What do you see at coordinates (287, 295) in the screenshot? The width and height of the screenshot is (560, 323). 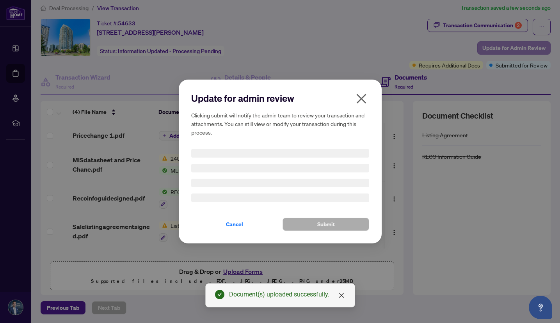 I see `div: Document(s) uploaded successfully.` at bounding box center [287, 295].